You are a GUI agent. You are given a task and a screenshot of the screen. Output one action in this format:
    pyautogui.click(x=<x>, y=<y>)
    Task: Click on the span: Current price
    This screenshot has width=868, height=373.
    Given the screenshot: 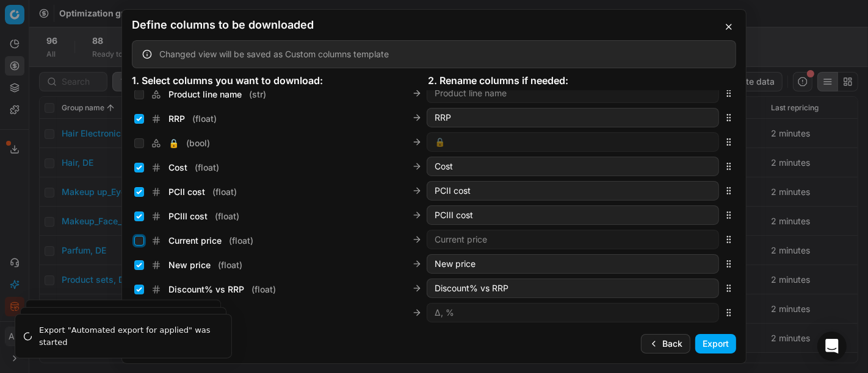 What is the action you would take?
    pyautogui.click(x=195, y=241)
    